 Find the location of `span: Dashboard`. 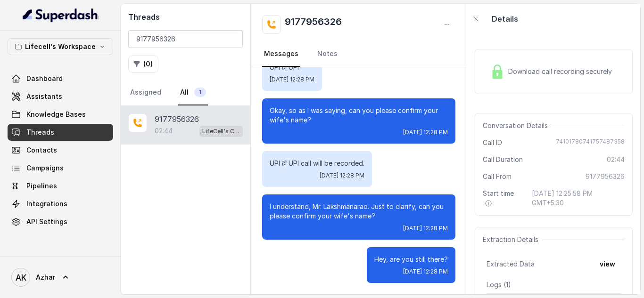

span: Dashboard is located at coordinates (44, 79).